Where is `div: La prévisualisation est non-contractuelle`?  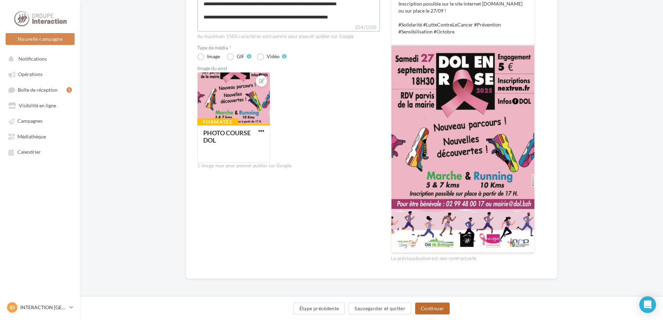 div: La prévisualisation est non-contractuelle is located at coordinates (463, 257).